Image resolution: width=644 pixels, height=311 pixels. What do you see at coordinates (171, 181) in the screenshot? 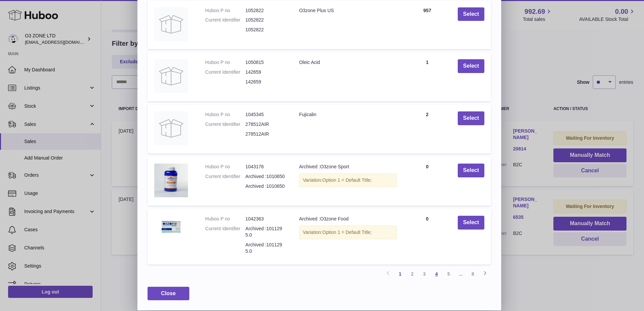
I see `img: Archived :O3zone Sport` at bounding box center [171, 181].